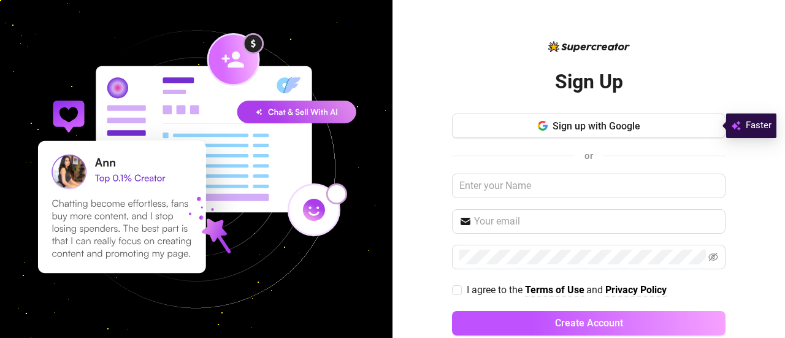  I want to click on span: I agree to the, so click(496, 290).